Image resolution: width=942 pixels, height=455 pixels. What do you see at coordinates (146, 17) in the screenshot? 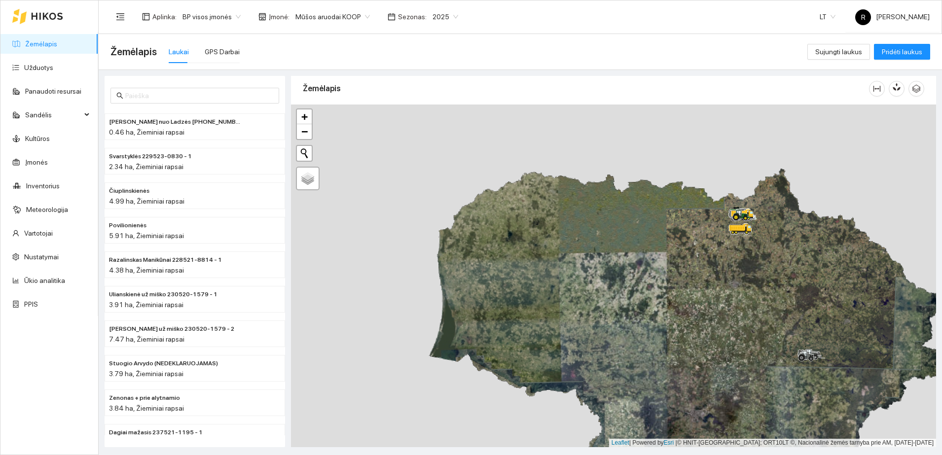
I see `span: layout` at bounding box center [146, 17].